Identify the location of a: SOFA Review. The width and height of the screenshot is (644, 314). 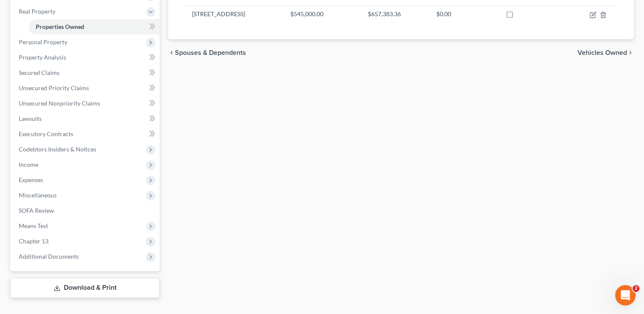
(85, 211).